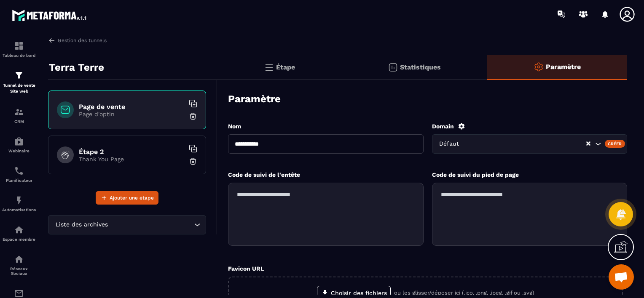 The width and height of the screenshot is (644, 298). Describe the element at coordinates (621, 277) in the screenshot. I see `div: Ouvrir le chat` at that location.